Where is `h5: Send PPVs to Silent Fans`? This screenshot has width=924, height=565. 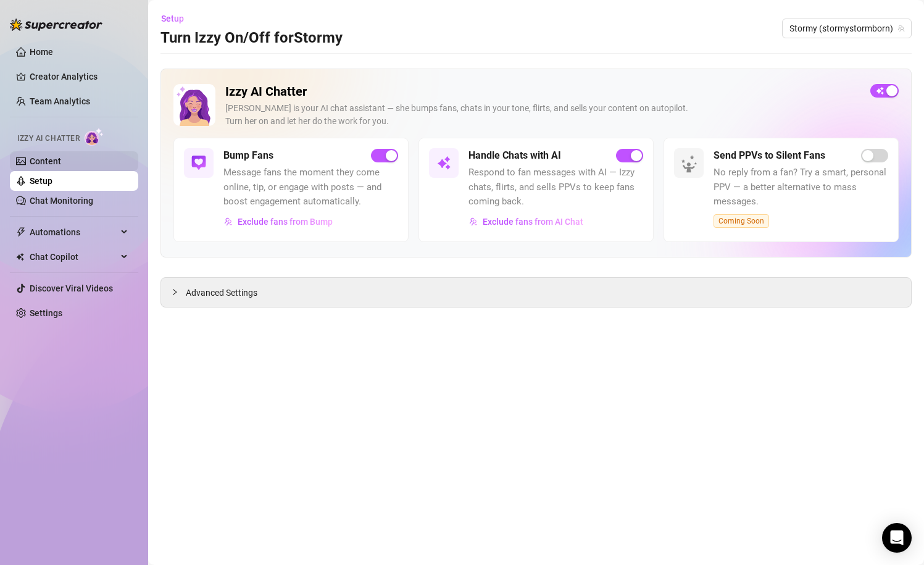 h5: Send PPVs to Silent Fans is located at coordinates (769, 156).